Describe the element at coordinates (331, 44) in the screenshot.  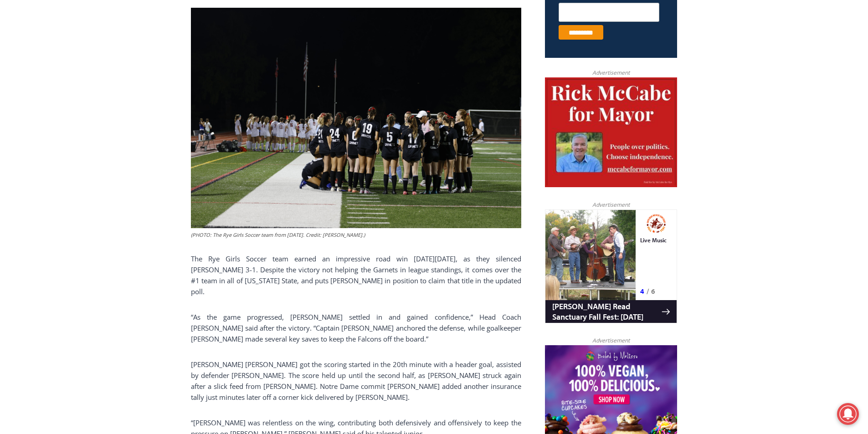
I see `div: "We would have speakers with experience in local journalism speak to us about their experiences a...` at that location.